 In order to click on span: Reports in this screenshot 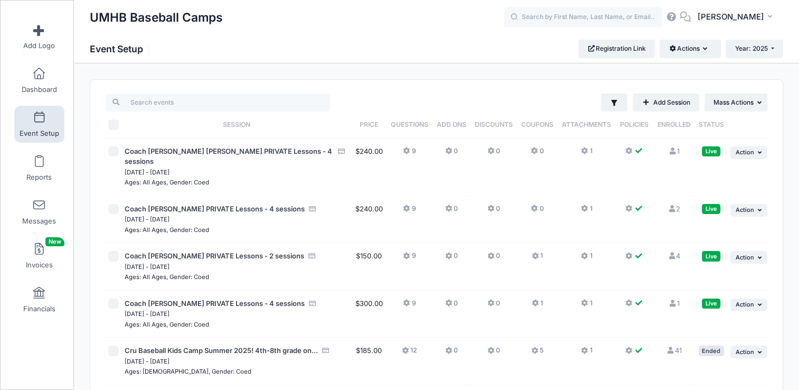, I will do `click(39, 177)`.